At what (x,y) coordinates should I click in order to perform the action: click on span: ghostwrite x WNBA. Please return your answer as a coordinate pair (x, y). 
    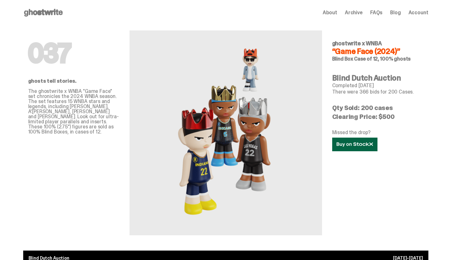
    Looking at the image, I should click on (357, 43).